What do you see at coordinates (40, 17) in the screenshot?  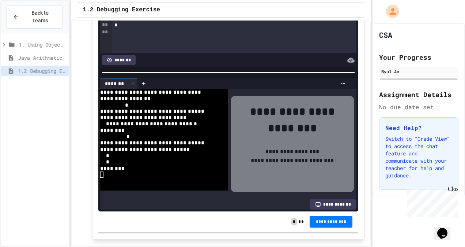 I see `span: Back to Teams` at bounding box center [40, 17].